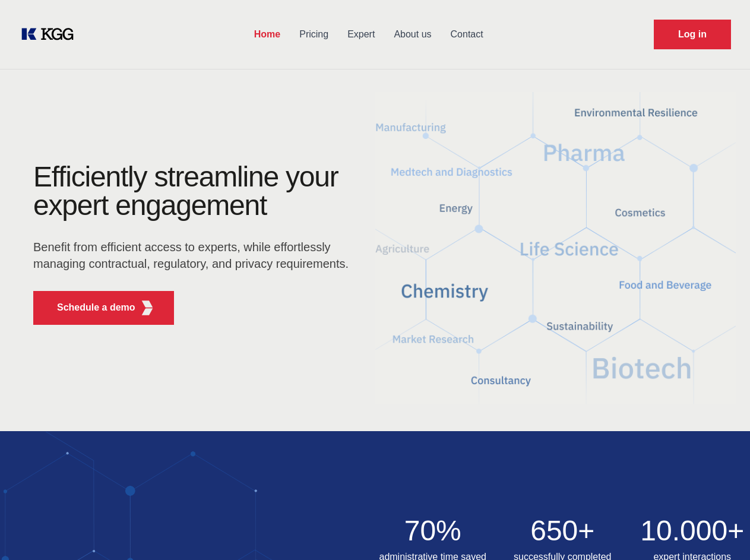 This screenshot has width=750, height=560. What do you see at coordinates (313, 35) in the screenshot?
I see `a: Pricing` at bounding box center [313, 35].